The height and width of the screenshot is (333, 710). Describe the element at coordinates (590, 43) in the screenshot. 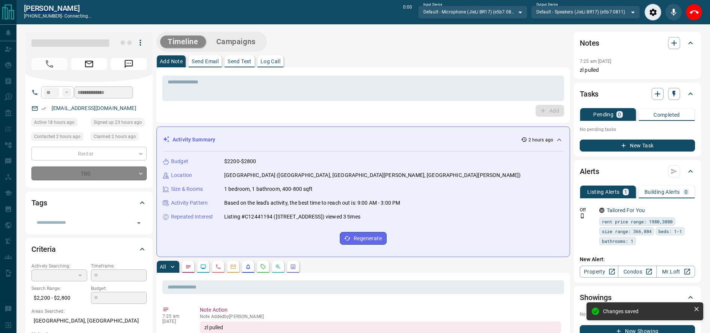

I see `h2: Notes` at that location.